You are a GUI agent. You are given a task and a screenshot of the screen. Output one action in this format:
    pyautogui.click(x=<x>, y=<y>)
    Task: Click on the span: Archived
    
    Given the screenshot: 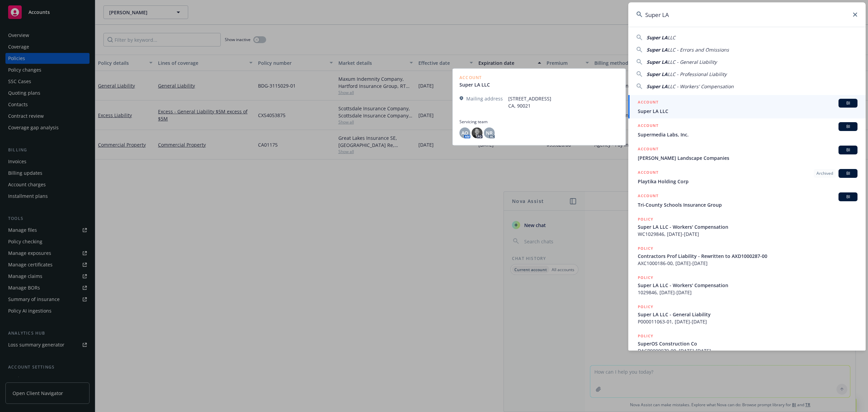 What is the action you would take?
    pyautogui.click(x=825, y=173)
    